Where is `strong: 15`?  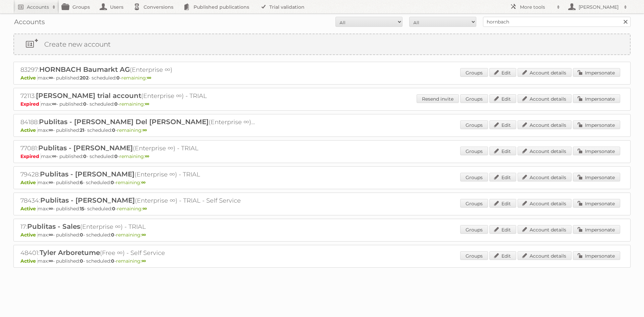 strong: 15 is located at coordinates (82, 209).